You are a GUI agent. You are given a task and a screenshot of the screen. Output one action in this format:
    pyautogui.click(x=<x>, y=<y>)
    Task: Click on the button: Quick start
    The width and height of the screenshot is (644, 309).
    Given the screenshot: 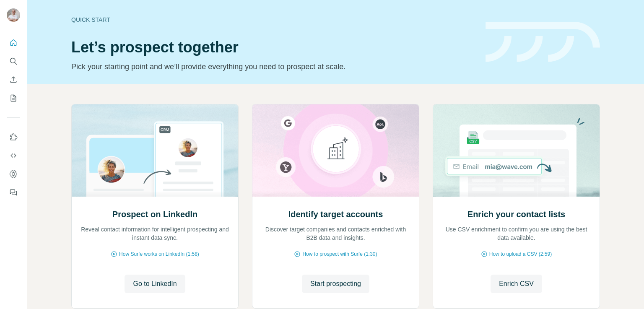 What is the action you would take?
    pyautogui.click(x=14, y=43)
    